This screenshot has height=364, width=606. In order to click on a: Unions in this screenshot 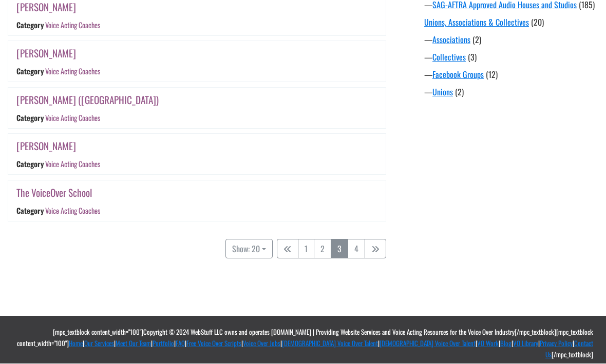, I will do `click(443, 92)`.